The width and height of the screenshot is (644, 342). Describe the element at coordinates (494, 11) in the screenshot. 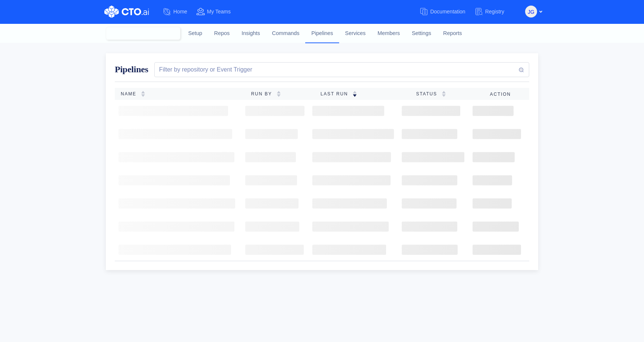

I see `span: Registry` at that location.